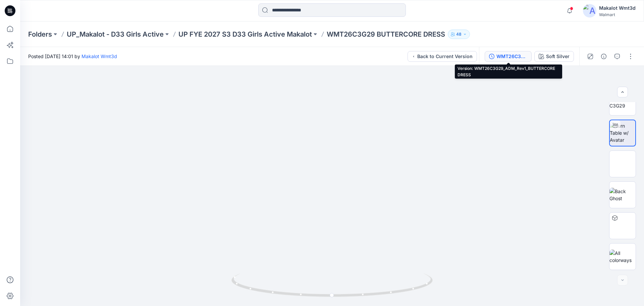 Image resolution: width=644 pixels, height=306 pixels. What do you see at coordinates (623, 195) in the screenshot?
I see `img: Back Ghost` at bounding box center [623, 195].